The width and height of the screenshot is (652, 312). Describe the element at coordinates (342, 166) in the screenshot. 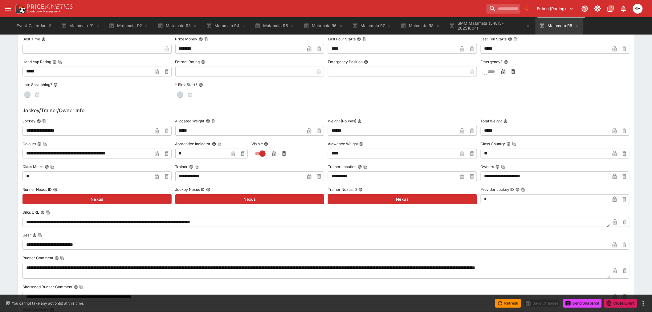

I see `p: Trainer Location` at that location.